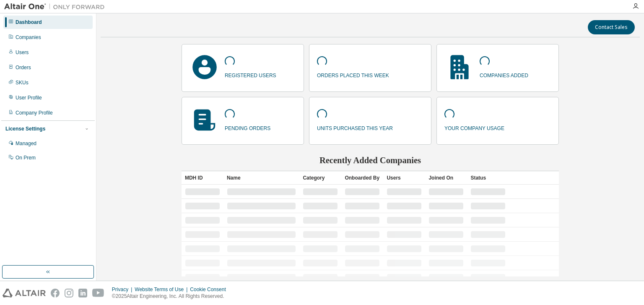 Image resolution: width=644 pixels, height=305 pixels. What do you see at coordinates (474, 128) in the screenshot?
I see `p: your company usage` at bounding box center [474, 128].